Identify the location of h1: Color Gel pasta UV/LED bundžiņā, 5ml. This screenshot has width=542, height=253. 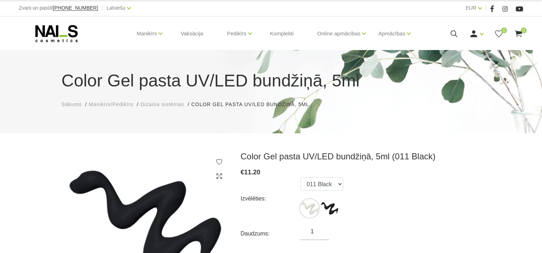
(271, 81).